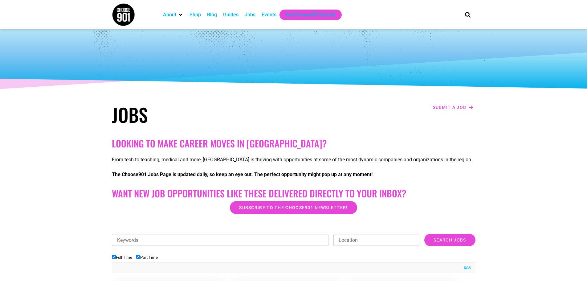 This screenshot has height=281, width=587. Describe the element at coordinates (195, 15) in the screenshot. I see `a: Shop` at that location.